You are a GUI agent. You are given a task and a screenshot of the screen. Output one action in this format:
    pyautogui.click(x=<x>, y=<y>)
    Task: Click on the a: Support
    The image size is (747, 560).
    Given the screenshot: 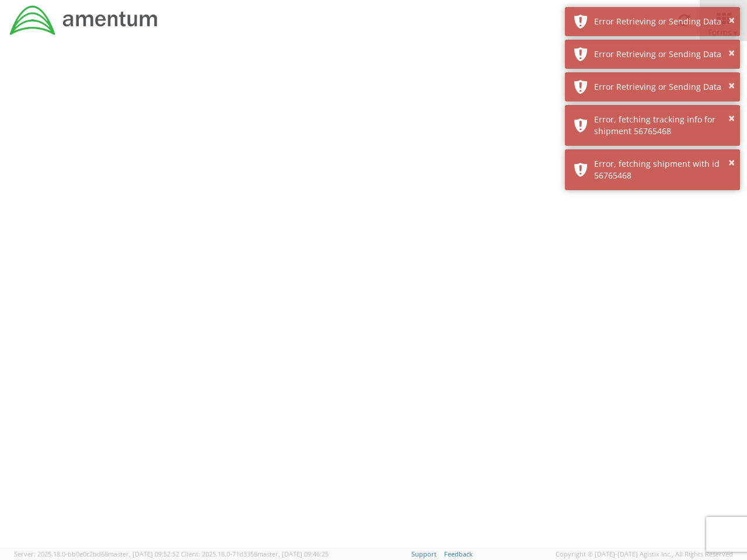 What is the action you would take?
    pyautogui.click(x=424, y=553)
    